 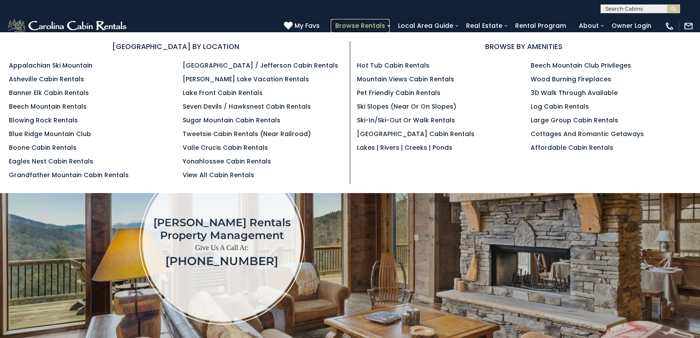 What do you see at coordinates (689, 26) in the screenshot?
I see `img: mail-regular-white.png` at bounding box center [689, 26].